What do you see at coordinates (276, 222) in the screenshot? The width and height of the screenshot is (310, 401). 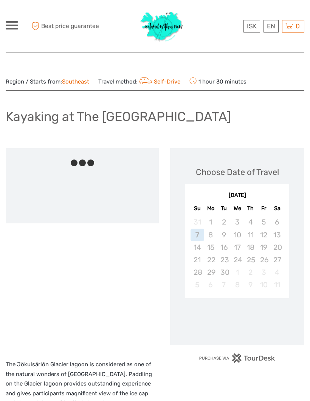 I see `div: Not available Saturday, September 6th, 2025` at bounding box center [276, 222].